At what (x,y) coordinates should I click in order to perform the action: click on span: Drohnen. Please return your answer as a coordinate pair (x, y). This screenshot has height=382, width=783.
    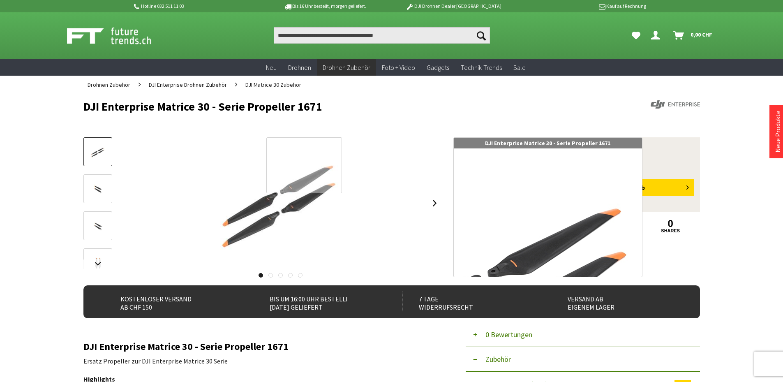
    Looking at the image, I should click on (300, 67).